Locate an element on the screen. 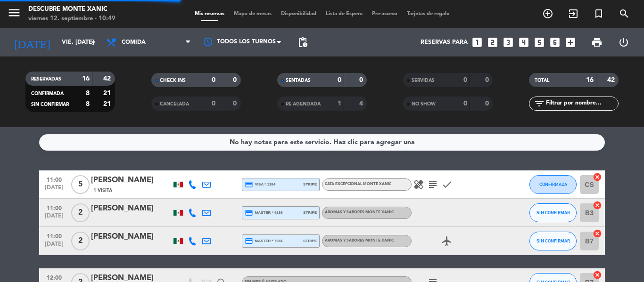 This screenshot has width=644, height=282. span: Mis reservas is located at coordinates (209, 14).